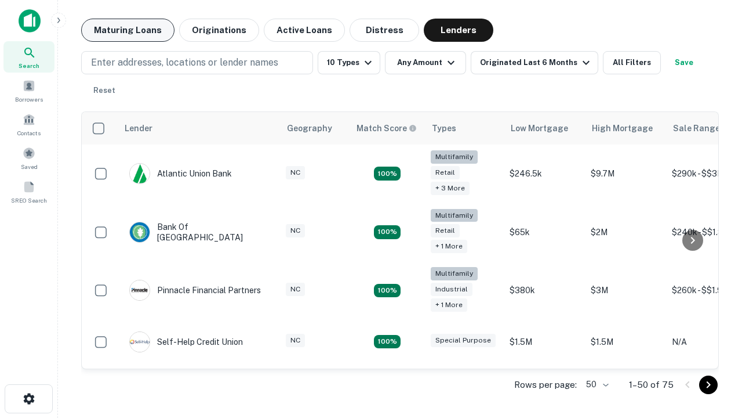 Image resolution: width=742 pixels, height=418 pixels. Describe the element at coordinates (387, 173) in the screenshot. I see `div: Matching Properties: 10, hasApolloMatch: undefined` at that location.